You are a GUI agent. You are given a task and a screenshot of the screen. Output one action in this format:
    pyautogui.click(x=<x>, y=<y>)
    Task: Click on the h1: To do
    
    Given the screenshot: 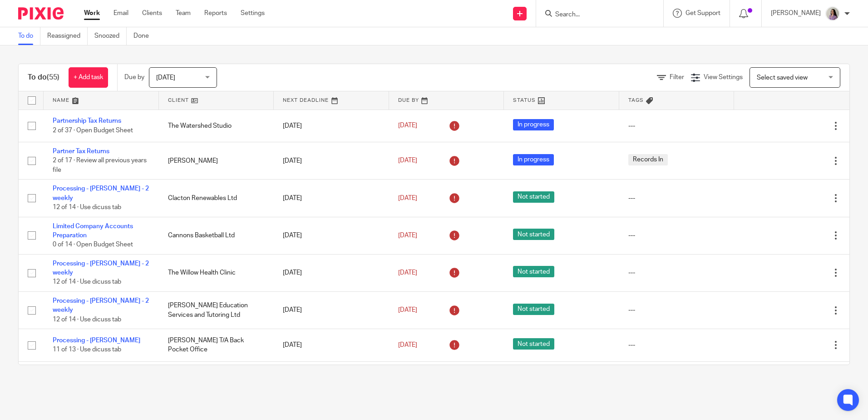 What is the action you would take?
    pyautogui.click(x=43, y=77)
    